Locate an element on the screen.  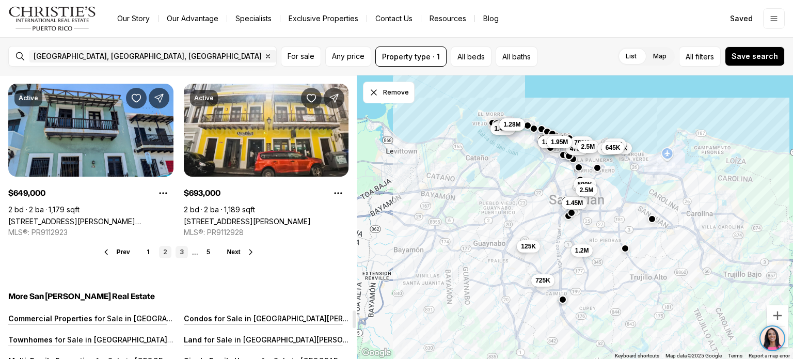
button: Save Property: 410 NORZAGARAY #103 is located at coordinates (136, 98).